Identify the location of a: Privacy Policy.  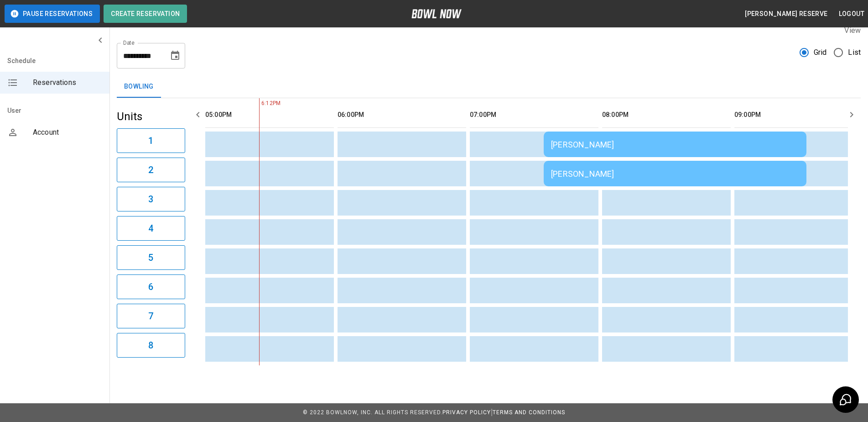
(467, 412).